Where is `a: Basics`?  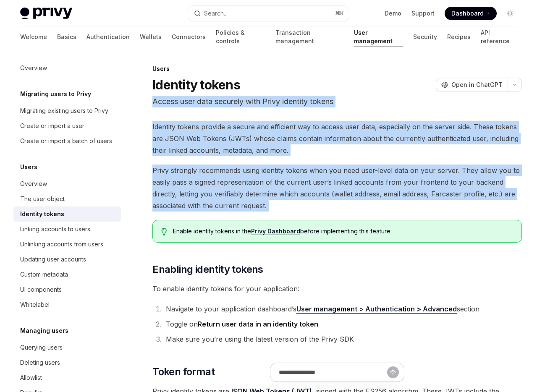 a: Basics is located at coordinates (67, 37).